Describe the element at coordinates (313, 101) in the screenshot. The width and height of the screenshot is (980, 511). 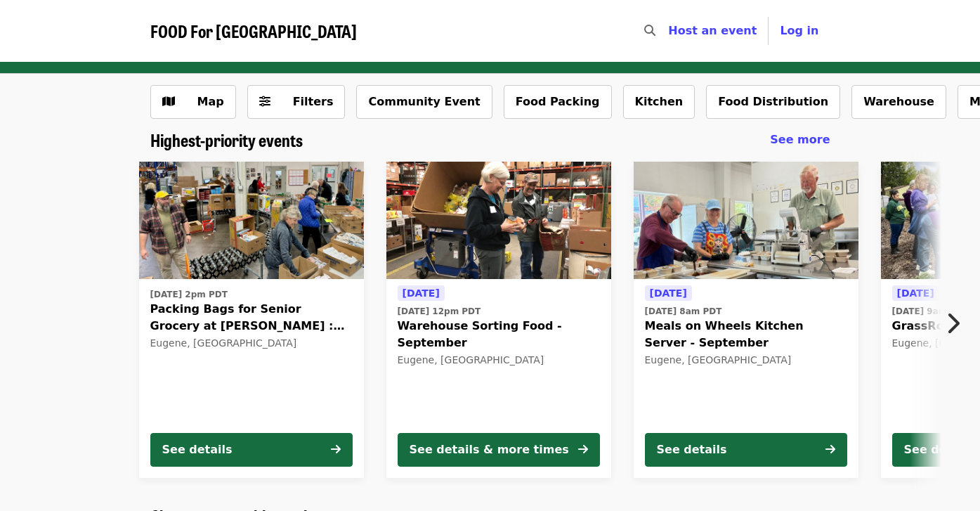
I see `span: Filters` at that location.